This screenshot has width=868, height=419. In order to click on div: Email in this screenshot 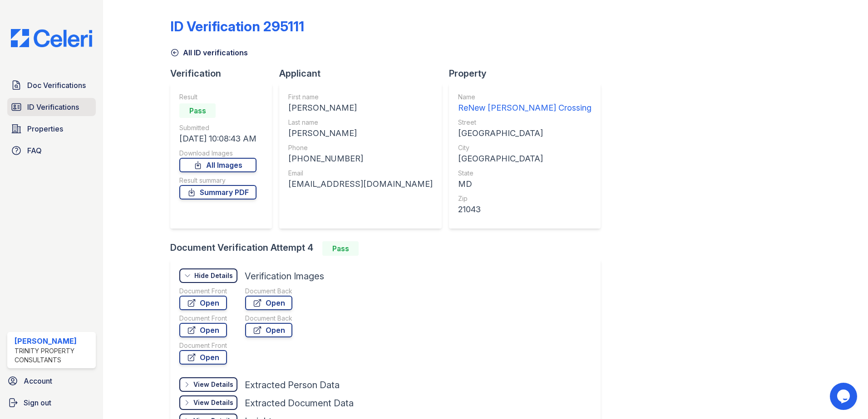, I will do `click(360, 174)`.